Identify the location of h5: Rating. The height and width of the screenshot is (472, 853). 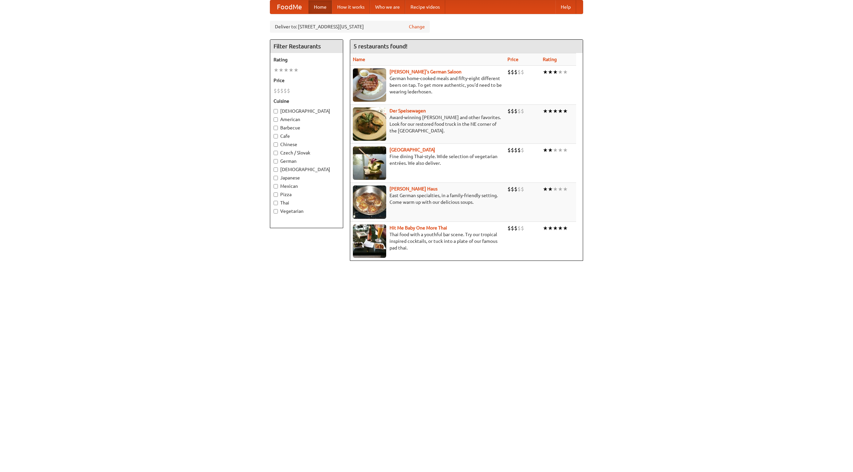
(307, 60).